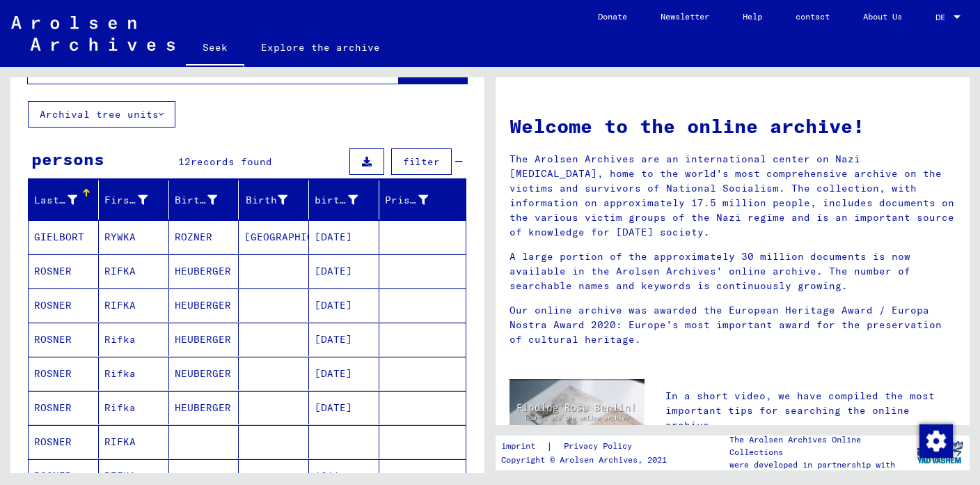  What do you see at coordinates (347, 200) in the screenshot?
I see `div: birth date` at bounding box center [347, 200].